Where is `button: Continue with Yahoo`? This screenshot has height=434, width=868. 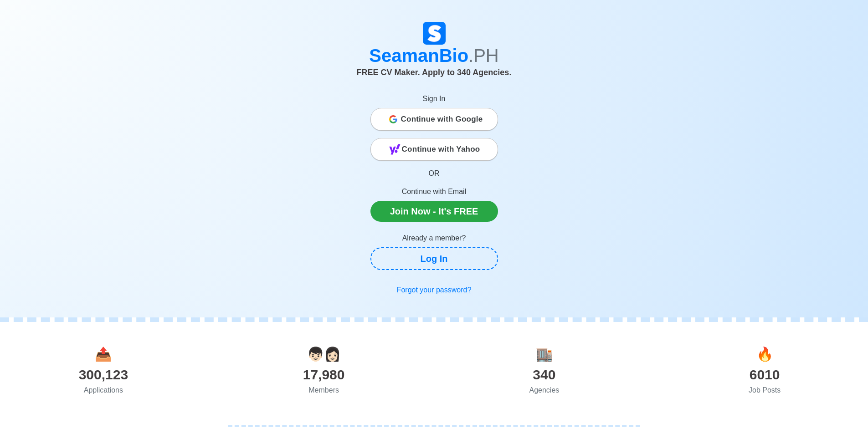 button: Continue with Yahoo is located at coordinates (434, 149).